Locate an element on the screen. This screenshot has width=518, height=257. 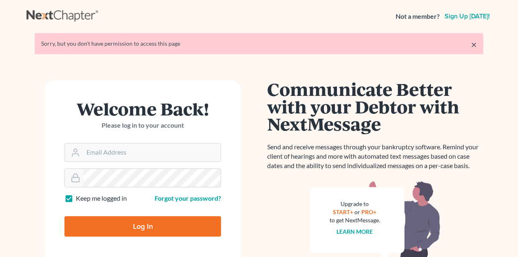
h1: Welcome Back! is located at coordinates (143, 108).